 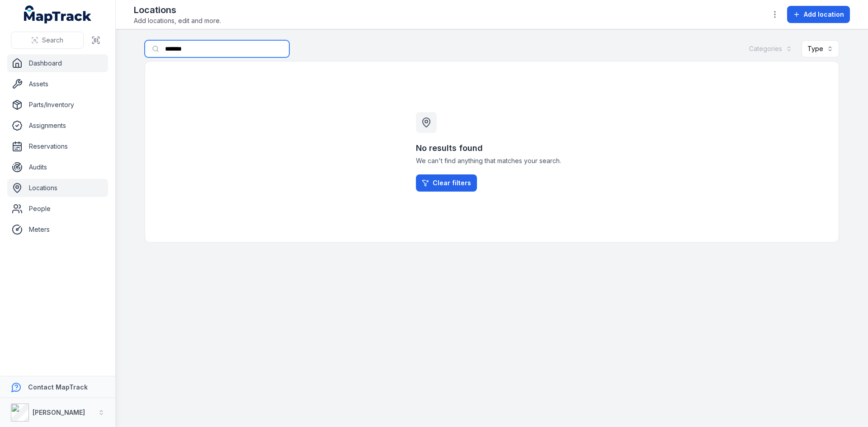 I want to click on span: Search, so click(x=52, y=40).